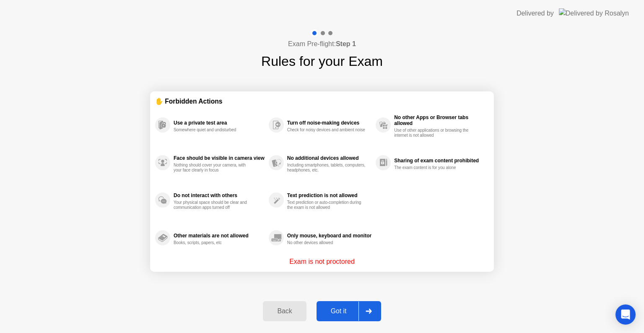 The height and width of the screenshot is (333, 644). I want to click on div: The exam content is for you alone, so click(434, 168).